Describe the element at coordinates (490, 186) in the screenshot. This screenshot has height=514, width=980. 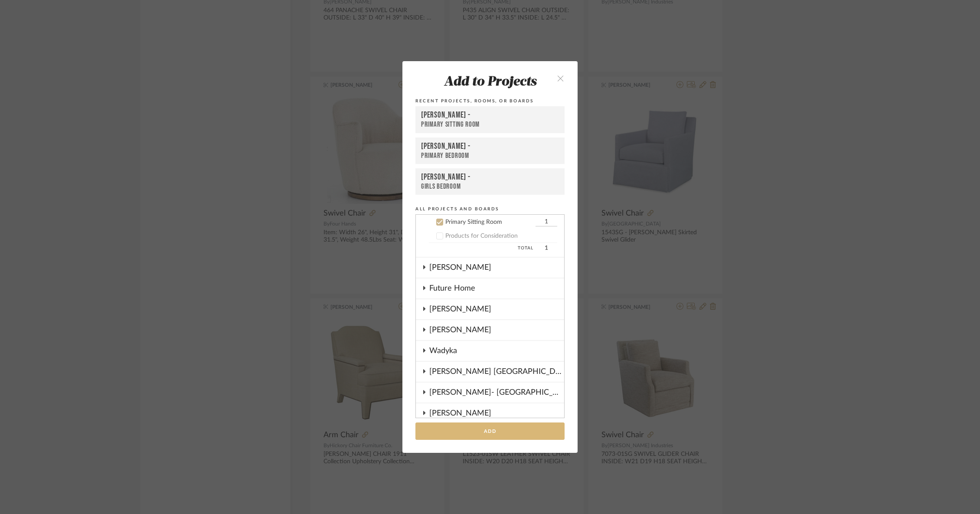
I see `div: Girls Bedroom` at that location.